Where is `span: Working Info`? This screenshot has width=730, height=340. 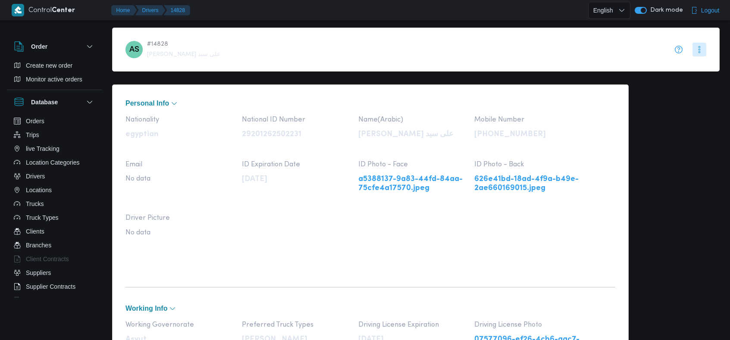 span: Working Info is located at coordinates (146, 309).